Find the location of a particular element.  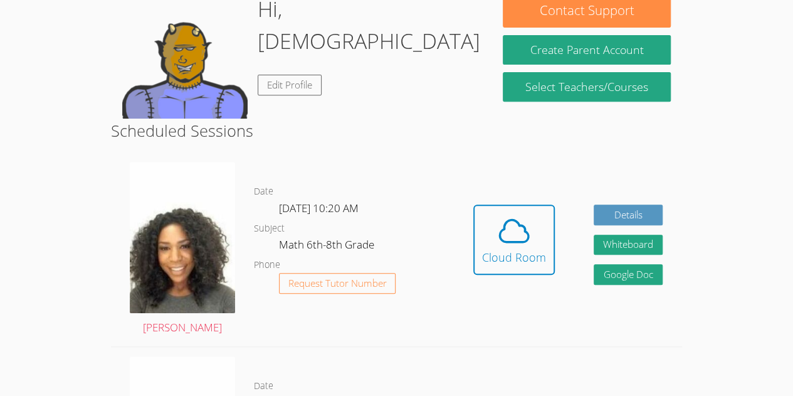

dt: Phone is located at coordinates (267, 265).